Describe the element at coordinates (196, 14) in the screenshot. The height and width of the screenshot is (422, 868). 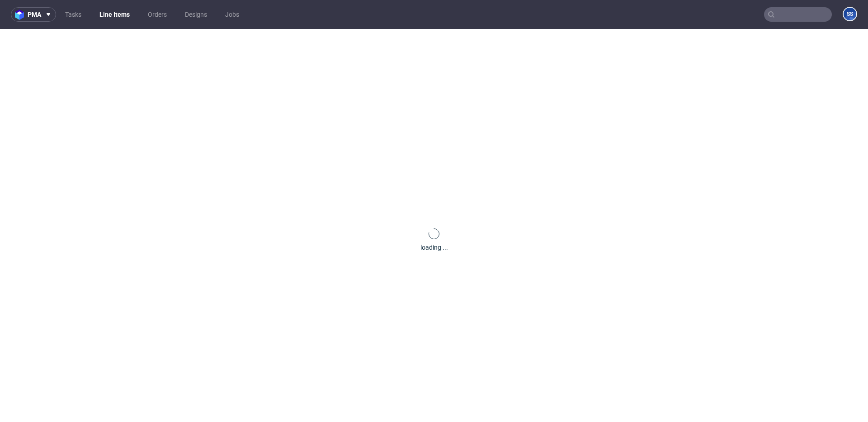
I see `a: Designs` at that location.